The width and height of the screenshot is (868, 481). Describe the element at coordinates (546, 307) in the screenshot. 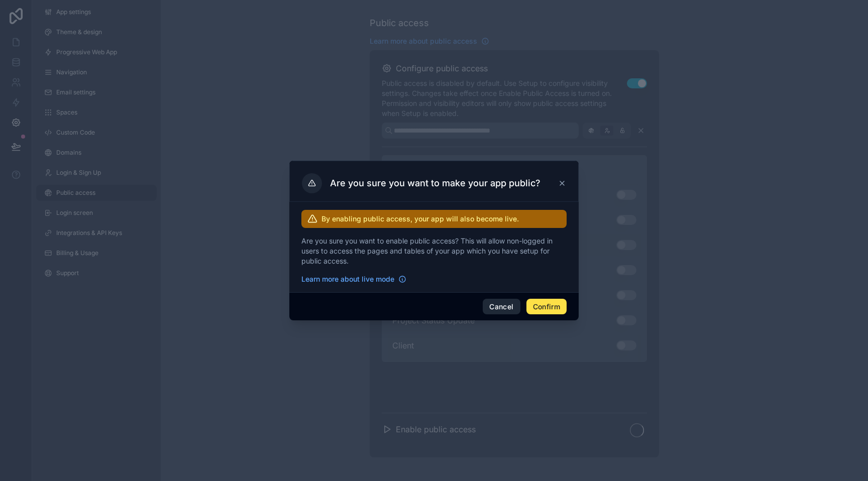

I see `button: Confirm` at that location.